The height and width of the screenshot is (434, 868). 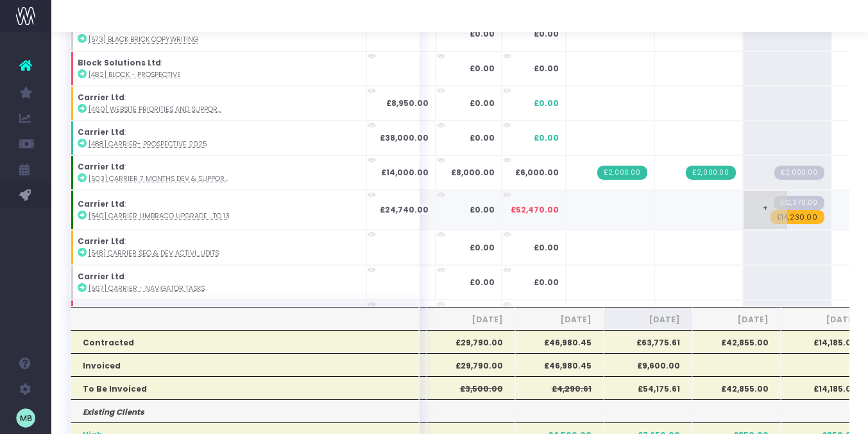 I want to click on strong: £8,000.00, so click(x=473, y=172).